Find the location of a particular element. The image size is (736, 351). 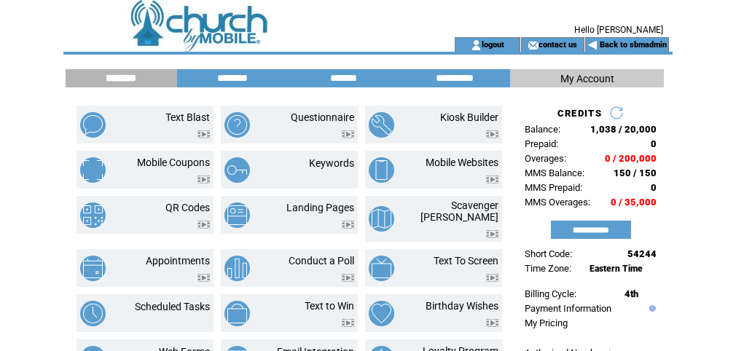

a: Kiosk Builder is located at coordinates (469, 117).